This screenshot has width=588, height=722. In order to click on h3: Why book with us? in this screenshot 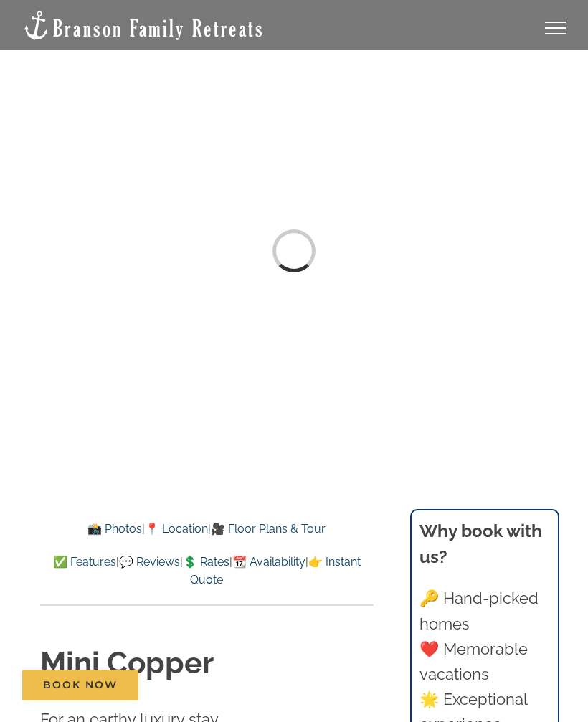, I will do `click(484, 544)`.